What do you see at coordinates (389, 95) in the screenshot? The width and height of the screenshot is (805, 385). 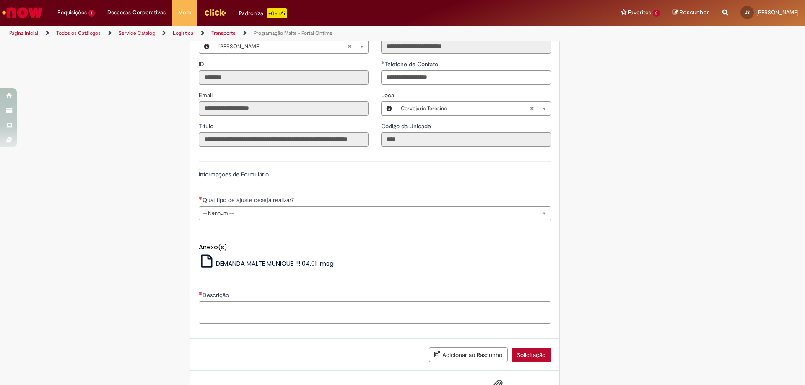 I see `span: Local` at bounding box center [389, 95].